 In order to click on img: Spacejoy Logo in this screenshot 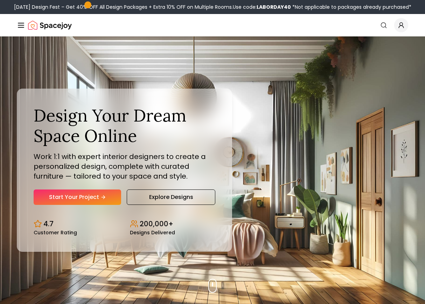, I will do `click(50, 25)`.